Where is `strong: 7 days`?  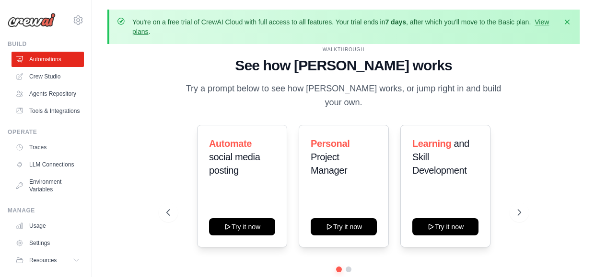
strong: 7 days is located at coordinates (395, 22).